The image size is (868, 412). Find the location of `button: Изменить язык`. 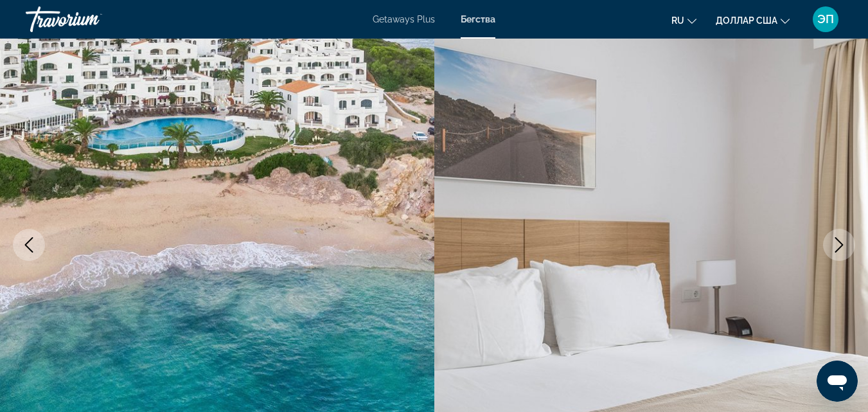

button: Изменить язык is located at coordinates (683, 20).